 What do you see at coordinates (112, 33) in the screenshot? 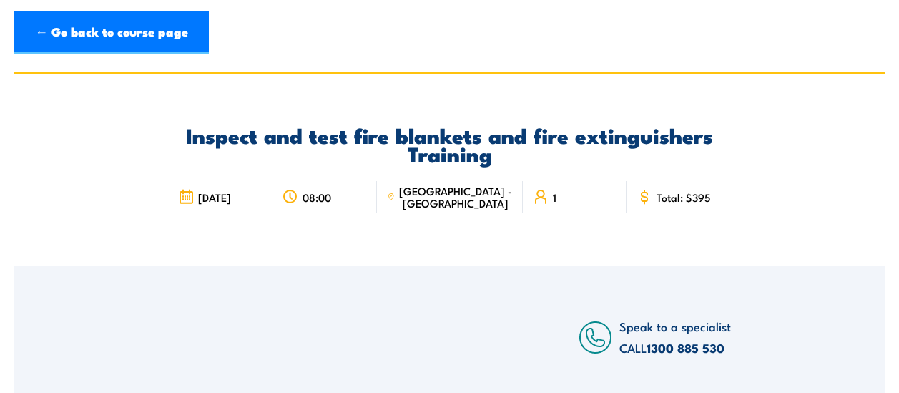
I see `a: ← Go back to course page` at bounding box center [112, 33].